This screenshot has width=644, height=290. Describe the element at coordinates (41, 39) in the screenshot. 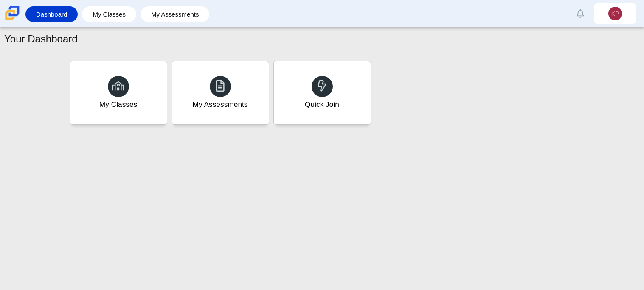

I see `h1: Your Dashboard` at that location.